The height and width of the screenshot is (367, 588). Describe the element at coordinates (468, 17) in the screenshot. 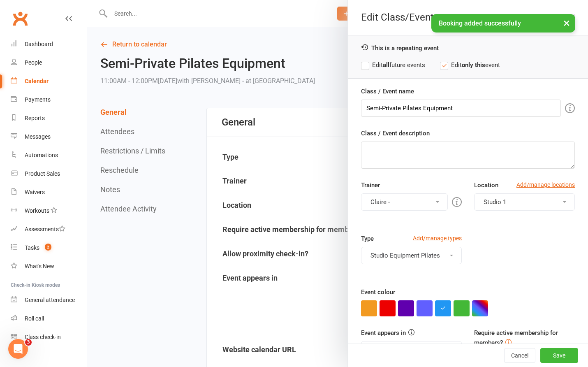

I see `div: Edit Class/Event` at that location.